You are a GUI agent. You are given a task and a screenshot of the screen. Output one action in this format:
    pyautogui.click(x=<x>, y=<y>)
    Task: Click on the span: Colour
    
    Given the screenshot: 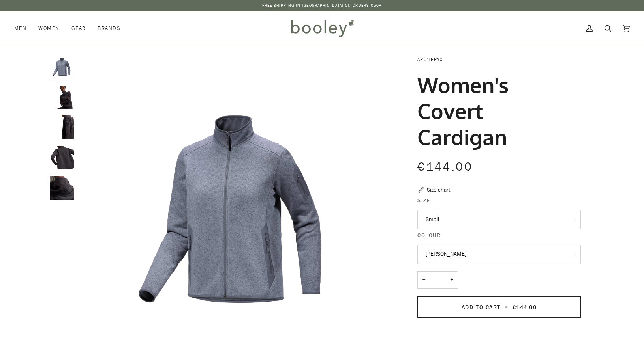 What is the action you would take?
    pyautogui.click(x=429, y=235)
    